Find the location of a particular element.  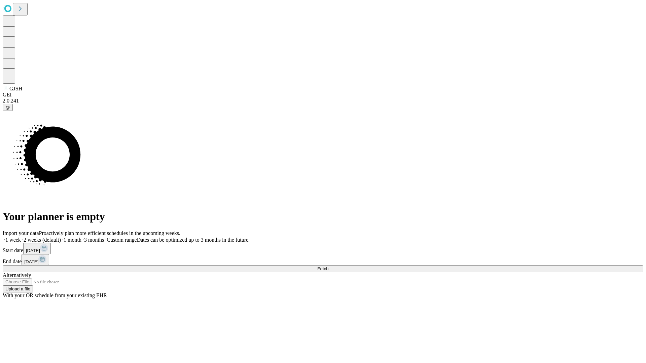

span: Custom range is located at coordinates (121, 240).